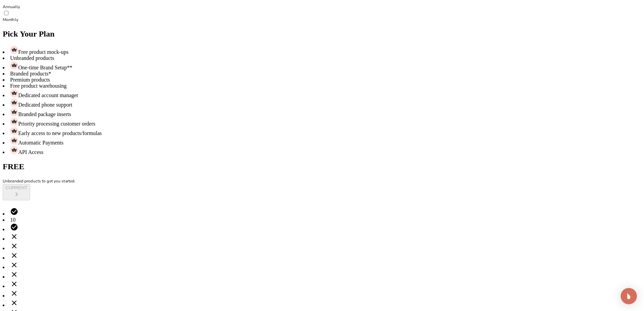 Image resolution: width=644 pixels, height=311 pixels. I want to click on li: 10, so click(322, 220).